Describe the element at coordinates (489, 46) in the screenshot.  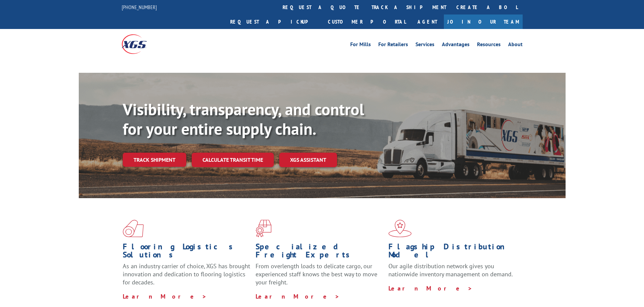
I see `a: Resources` at that location.